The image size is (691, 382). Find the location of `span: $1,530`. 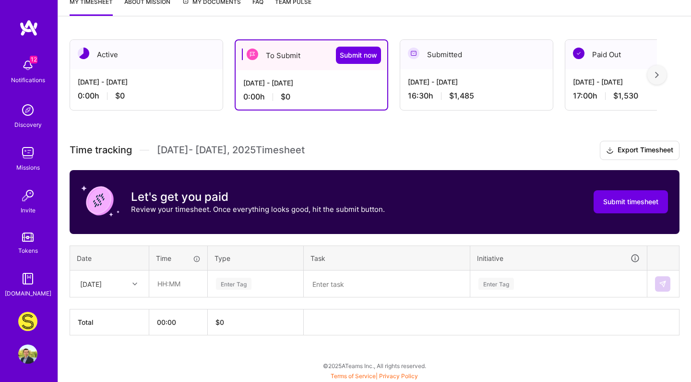

span: $1,530 is located at coordinates (626, 96).